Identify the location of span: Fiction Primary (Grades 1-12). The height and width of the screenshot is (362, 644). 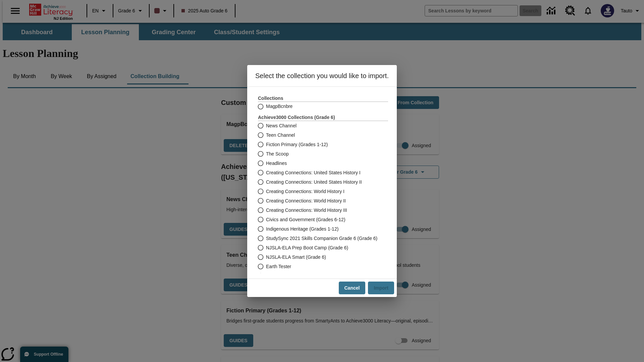
(297, 144).